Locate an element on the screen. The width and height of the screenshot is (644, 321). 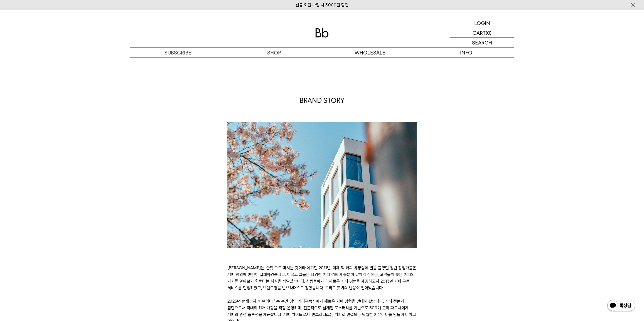
a: CART (0) is located at coordinates (482, 33).